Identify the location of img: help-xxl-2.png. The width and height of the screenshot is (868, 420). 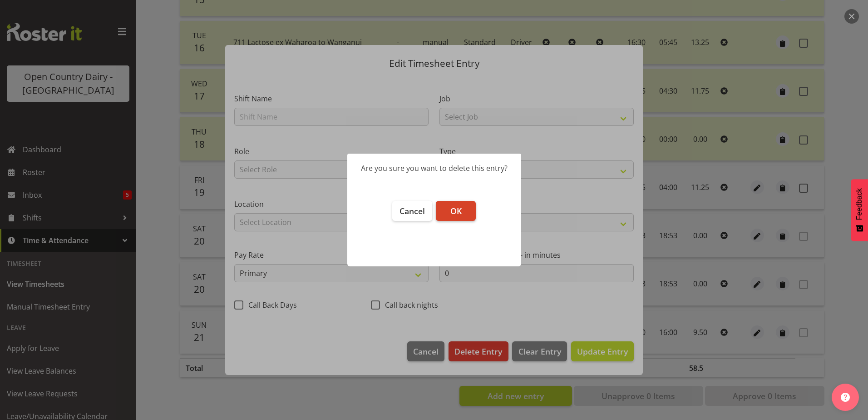
(845, 397).